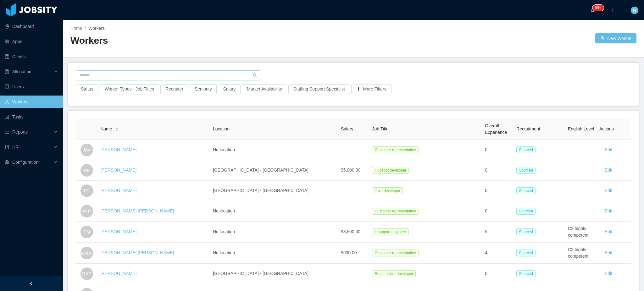 The height and width of the screenshot is (291, 644). Describe the element at coordinates (613, 10) in the screenshot. I see `i: icon: plus` at that location.